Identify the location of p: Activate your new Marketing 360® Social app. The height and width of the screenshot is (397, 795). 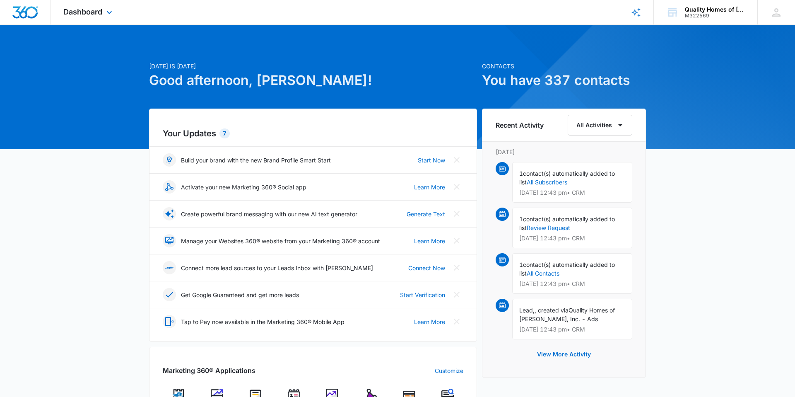
(243, 187).